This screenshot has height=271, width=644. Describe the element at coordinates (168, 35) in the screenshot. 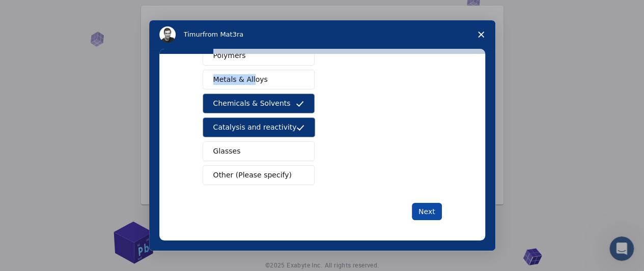

I see `img: Profile image for Timur` at that location.